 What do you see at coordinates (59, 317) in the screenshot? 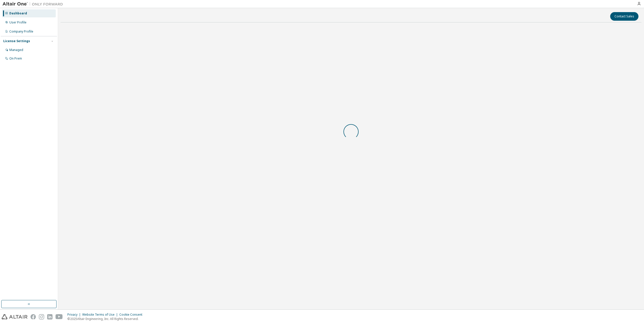
I see `img: youtube.svg` at bounding box center [59, 317].